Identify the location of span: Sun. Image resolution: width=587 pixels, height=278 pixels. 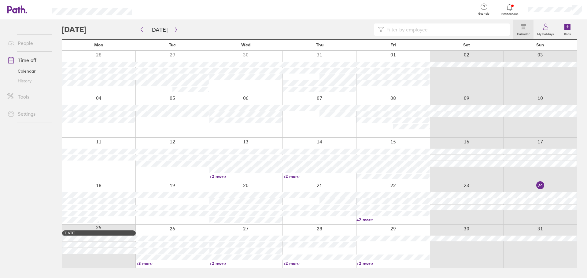
(540, 45).